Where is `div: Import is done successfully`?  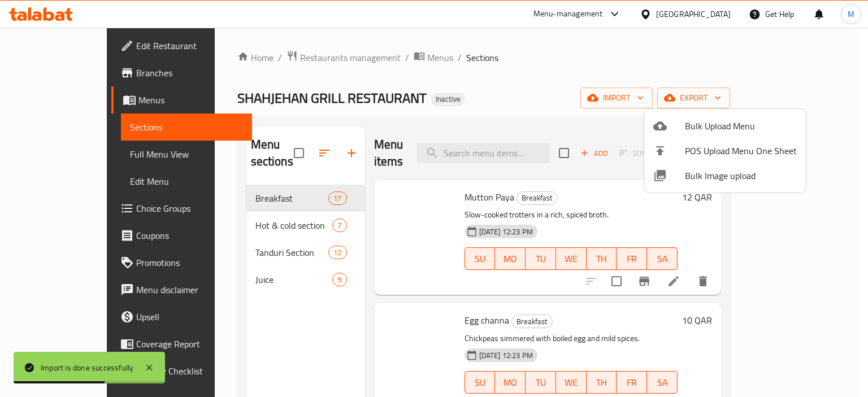 div: Import is done successfully is located at coordinates (87, 368).